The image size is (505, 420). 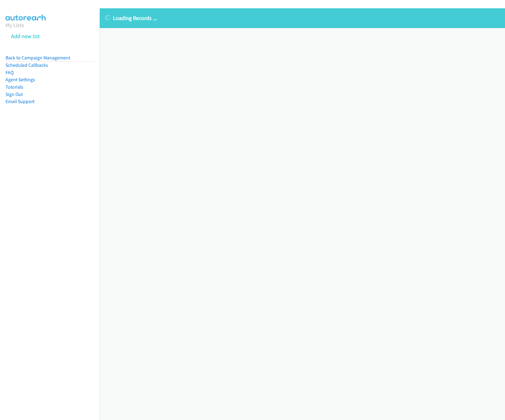 I want to click on a: Add new list, so click(x=25, y=36).